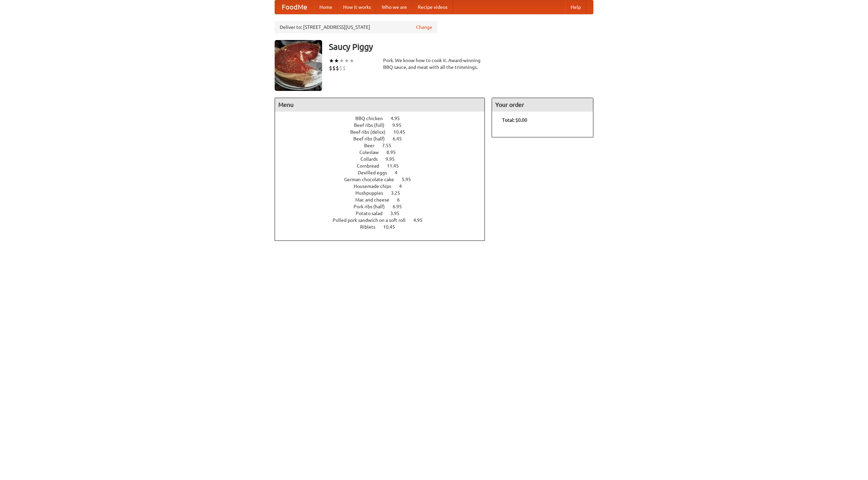  What do you see at coordinates (514, 120) in the screenshot?
I see `b: Total: $0.00` at bounding box center [514, 120].